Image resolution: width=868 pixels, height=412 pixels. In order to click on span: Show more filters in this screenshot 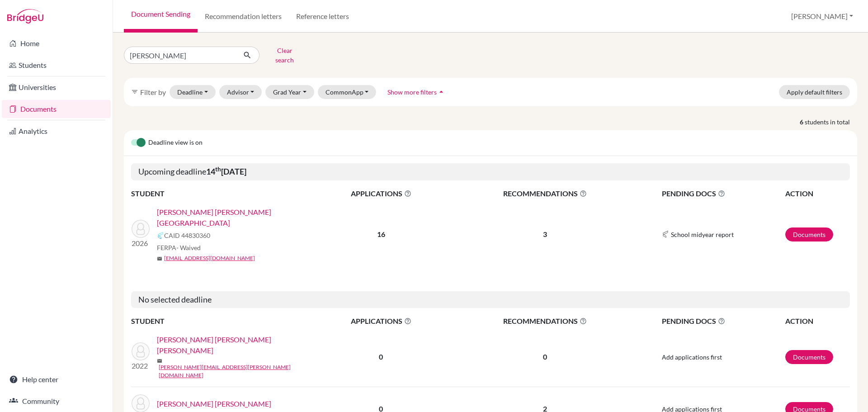, I will do `click(412, 91)`.